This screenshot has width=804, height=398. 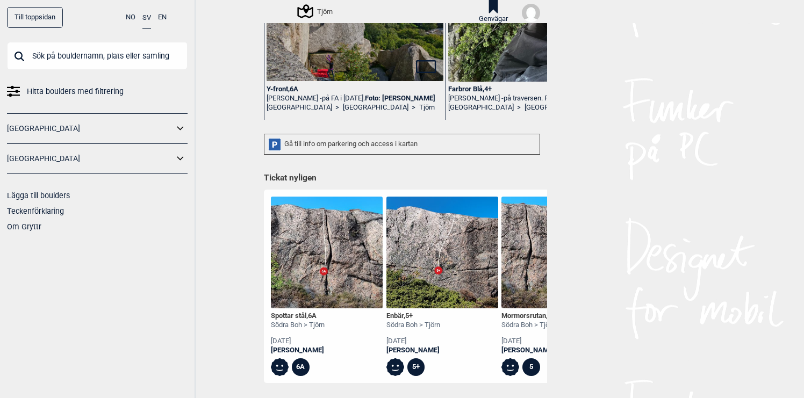 I want to click on a: Lägga till boulders, so click(x=38, y=196).